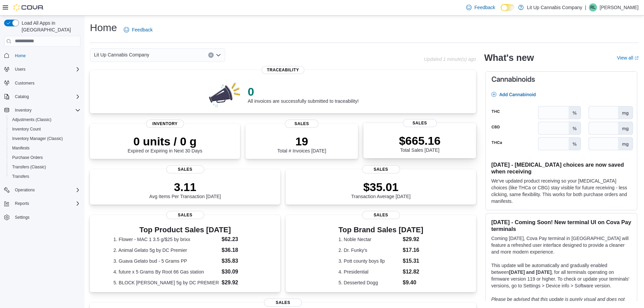 The width and height of the screenshot is (644, 308). What do you see at coordinates (103, 27) in the screenshot?
I see `h1: Home` at bounding box center [103, 27].